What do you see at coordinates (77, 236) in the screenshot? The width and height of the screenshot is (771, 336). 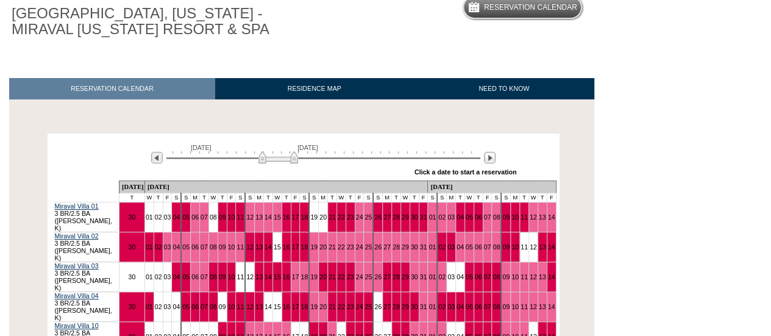 I see `a: Miraval Villa 02` at bounding box center [77, 236].